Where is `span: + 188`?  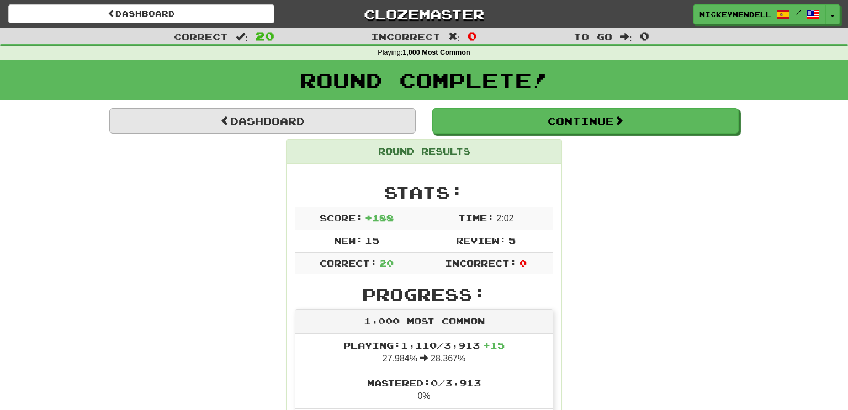 span: + 188 is located at coordinates (379, 217).